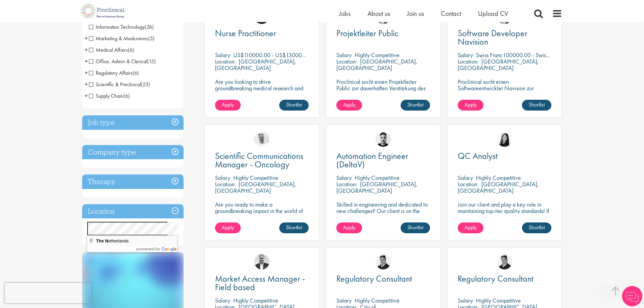 This screenshot has height=308, width=644. Describe the element at coordinates (451, 14) in the screenshot. I see `a: Contact` at that location.